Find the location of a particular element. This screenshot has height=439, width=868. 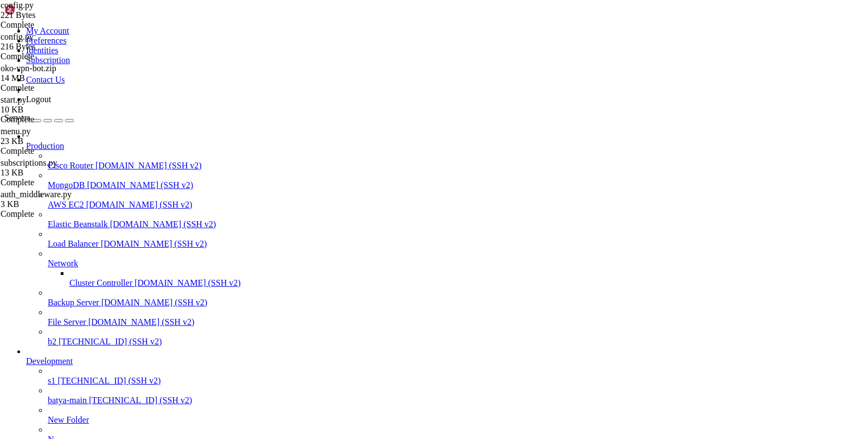

div: 14 MB is located at coordinates (54, 78).